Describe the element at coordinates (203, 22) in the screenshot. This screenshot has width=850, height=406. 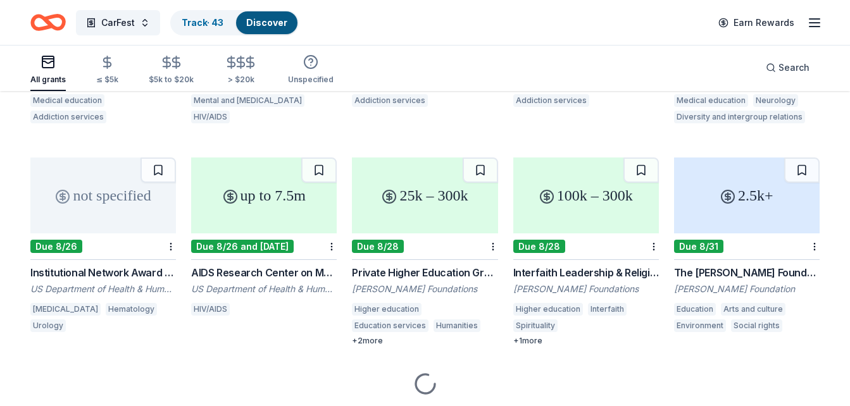
I see `a: Track· 43` at that location.